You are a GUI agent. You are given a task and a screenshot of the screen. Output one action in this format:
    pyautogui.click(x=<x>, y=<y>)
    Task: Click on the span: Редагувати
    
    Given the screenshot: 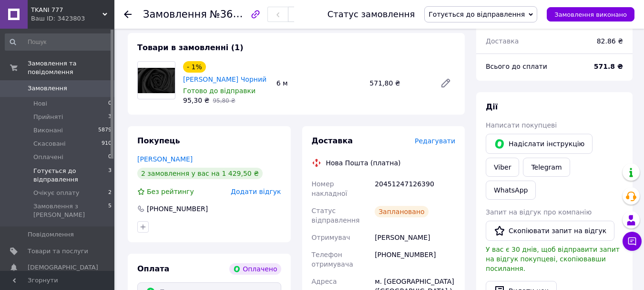 What is the action you would take?
    pyautogui.click(x=435, y=141)
    